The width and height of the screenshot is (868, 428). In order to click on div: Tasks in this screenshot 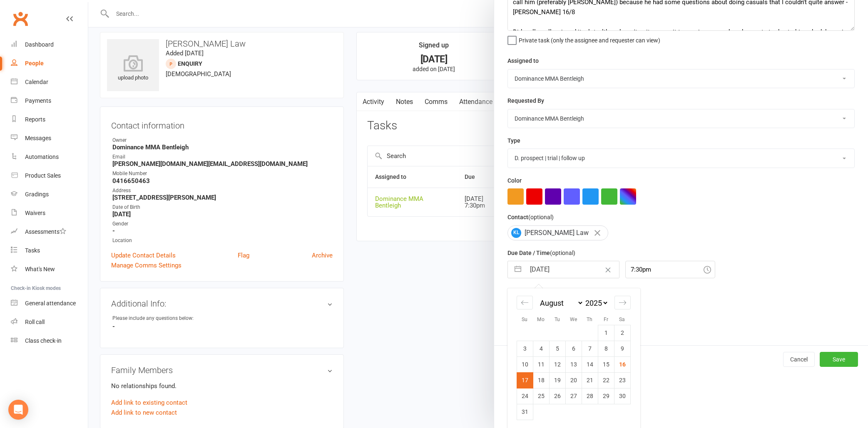, I will do `click(33, 251)`.